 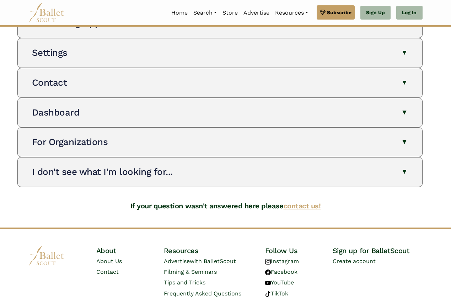 I want to click on a: Advertise, so click(x=257, y=13).